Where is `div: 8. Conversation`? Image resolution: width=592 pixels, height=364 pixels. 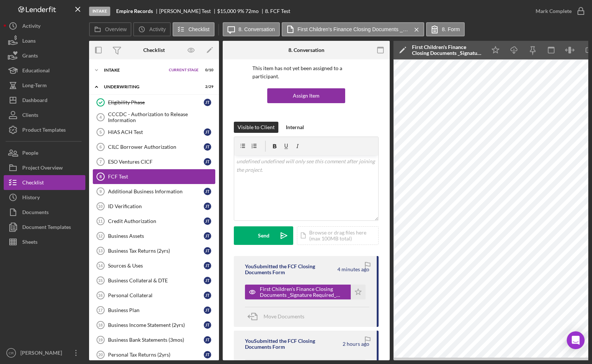 div: 8. Conversation is located at coordinates (306, 50).